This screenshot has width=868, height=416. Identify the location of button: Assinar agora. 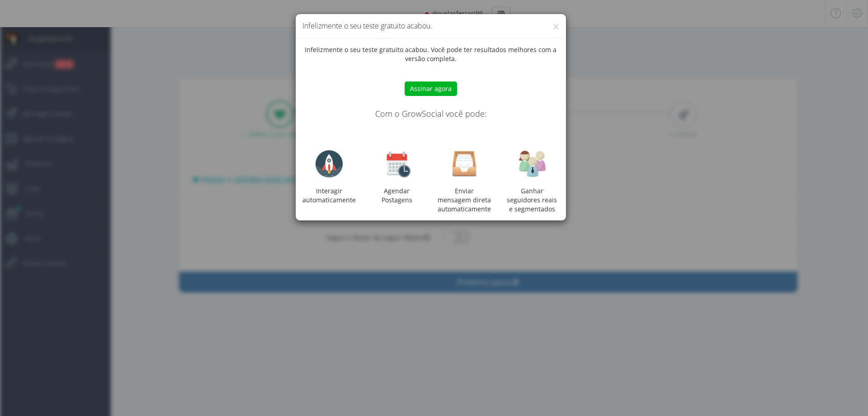
(431, 89).